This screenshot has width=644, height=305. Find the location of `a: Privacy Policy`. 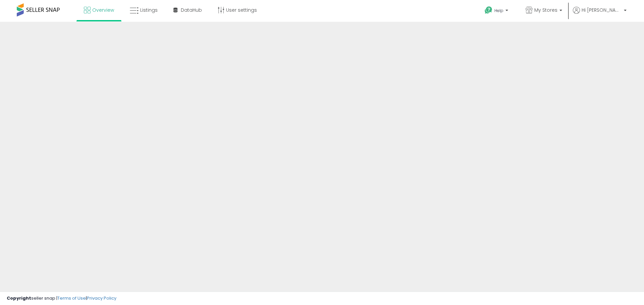

a: Privacy Policy is located at coordinates (102, 298).